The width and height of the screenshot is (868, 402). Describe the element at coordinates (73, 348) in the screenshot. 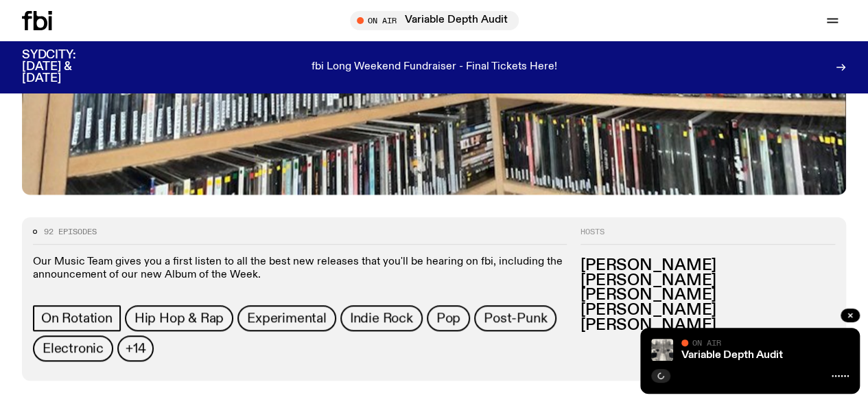

I see `a: Electronic` at that location.